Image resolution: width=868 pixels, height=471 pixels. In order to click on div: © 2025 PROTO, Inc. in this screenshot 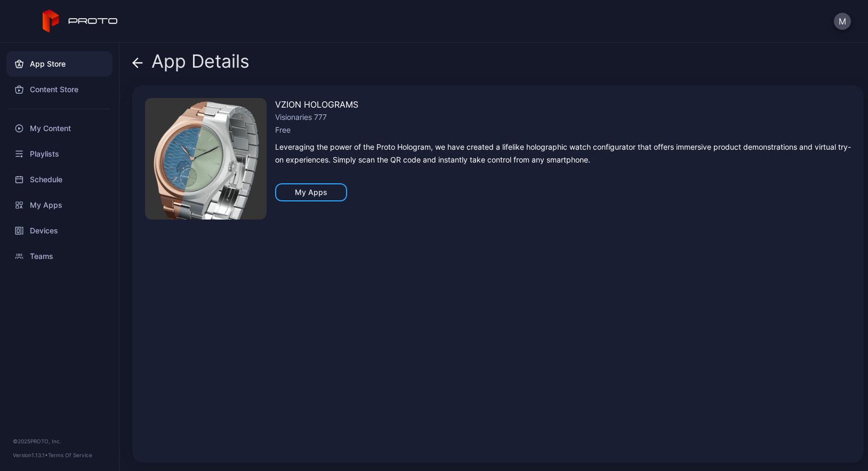, I will do `click(59, 441)`.